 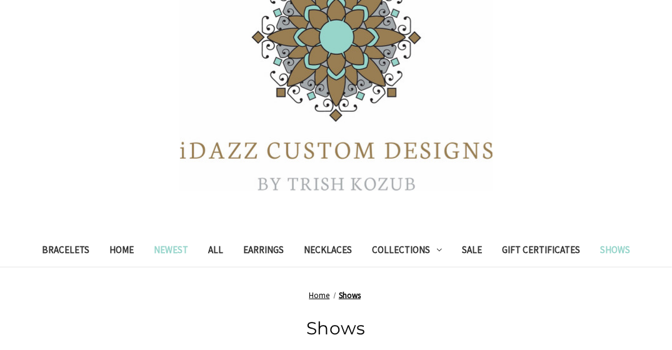 I want to click on span: Home, so click(x=319, y=295).